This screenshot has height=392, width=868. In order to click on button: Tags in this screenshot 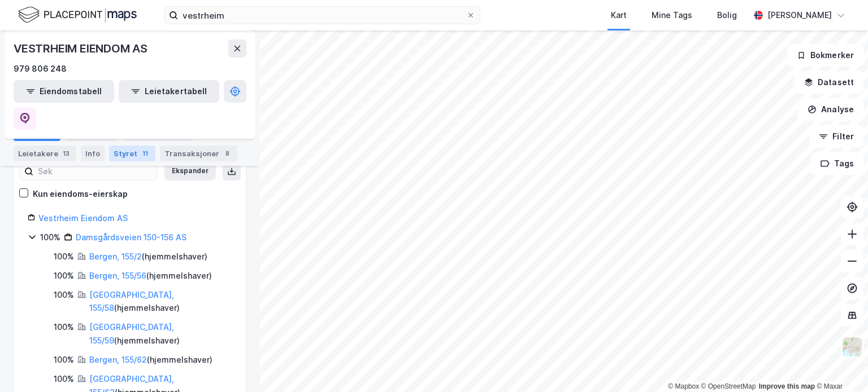, I will do `click(837, 164)`.